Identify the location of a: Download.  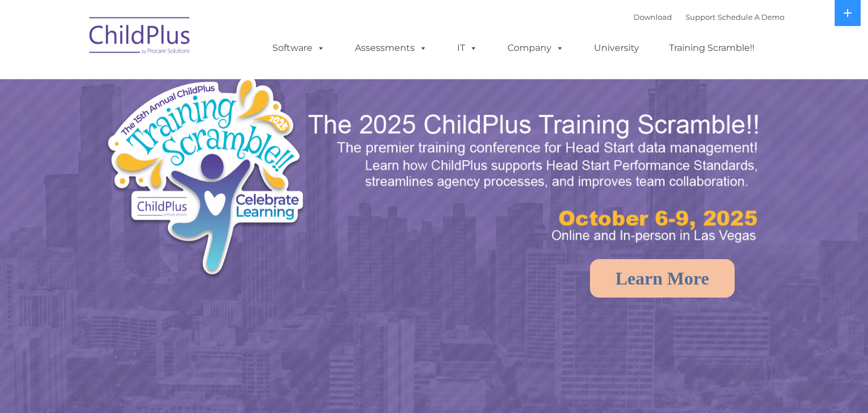
(653, 17).